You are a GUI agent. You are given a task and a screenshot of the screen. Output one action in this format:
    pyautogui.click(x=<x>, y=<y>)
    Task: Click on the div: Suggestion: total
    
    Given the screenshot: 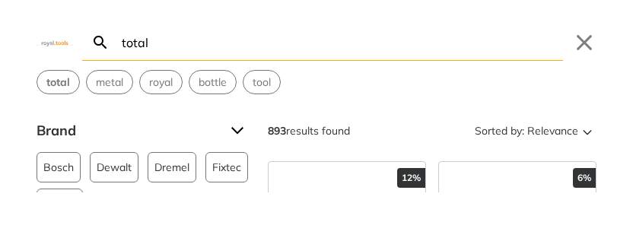 What is the action you would take?
    pyautogui.click(x=58, y=82)
    